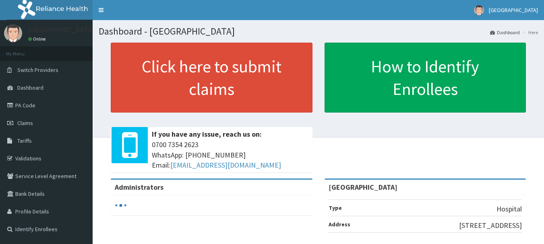  Describe the element at coordinates (139, 187) in the screenshot. I see `b: Administrators` at that location.